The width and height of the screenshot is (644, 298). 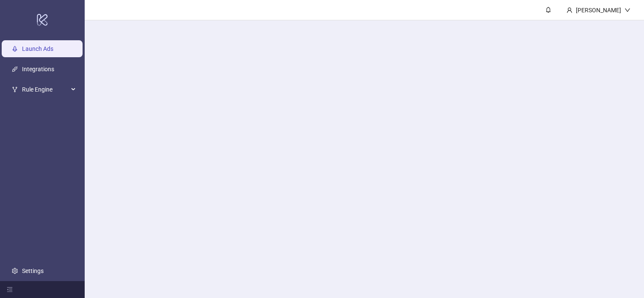 I want to click on span: user, so click(x=570, y=10).